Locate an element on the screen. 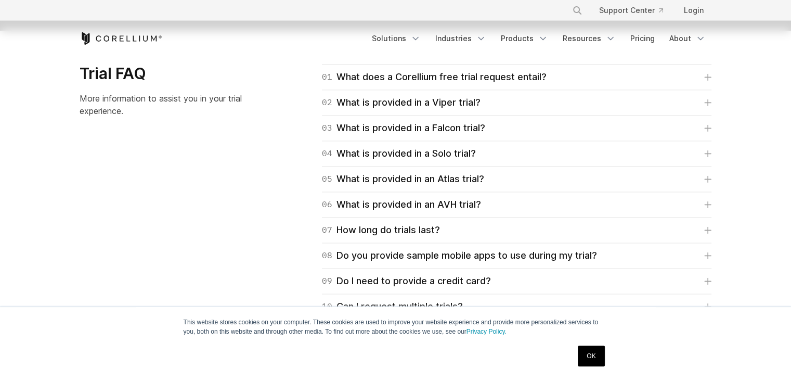 This screenshot has height=380, width=791. h3: Trial FAQ is located at coordinates (171, 74).